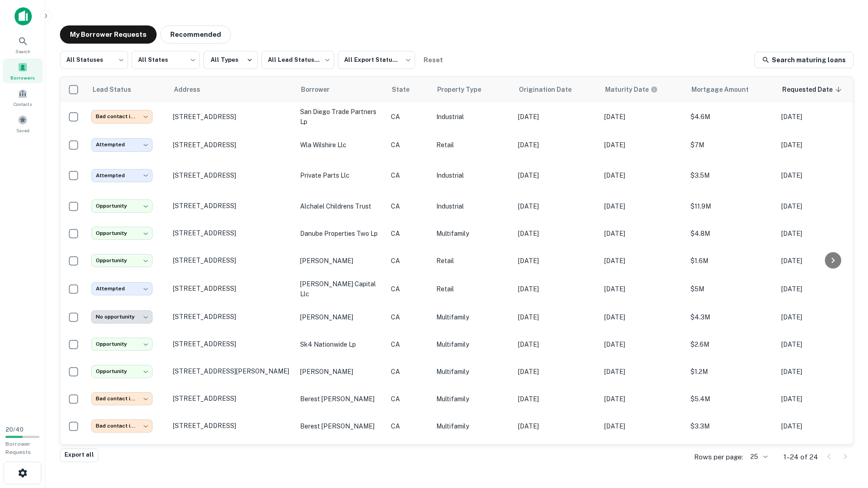  What do you see at coordinates (731, 234) in the screenshot?
I see `p: $4.8M` at bounding box center [731, 234].